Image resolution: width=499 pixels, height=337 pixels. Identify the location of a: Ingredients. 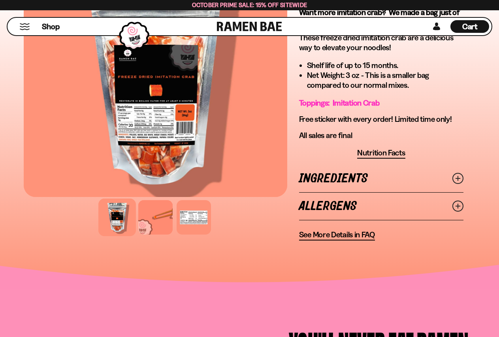
(381, 178).